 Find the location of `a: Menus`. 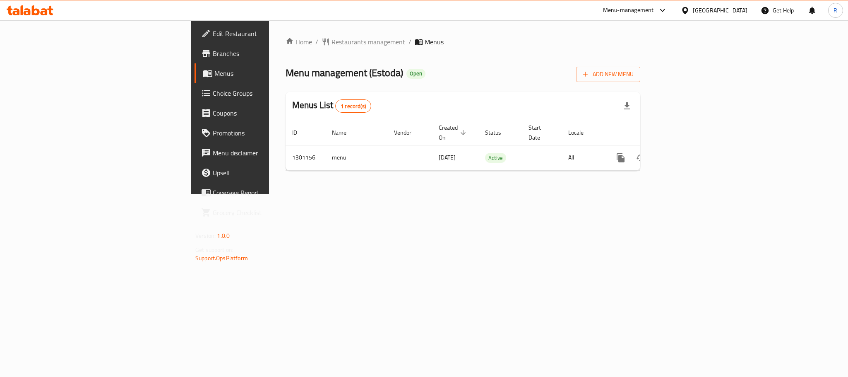

a: Menus is located at coordinates (264, 73).